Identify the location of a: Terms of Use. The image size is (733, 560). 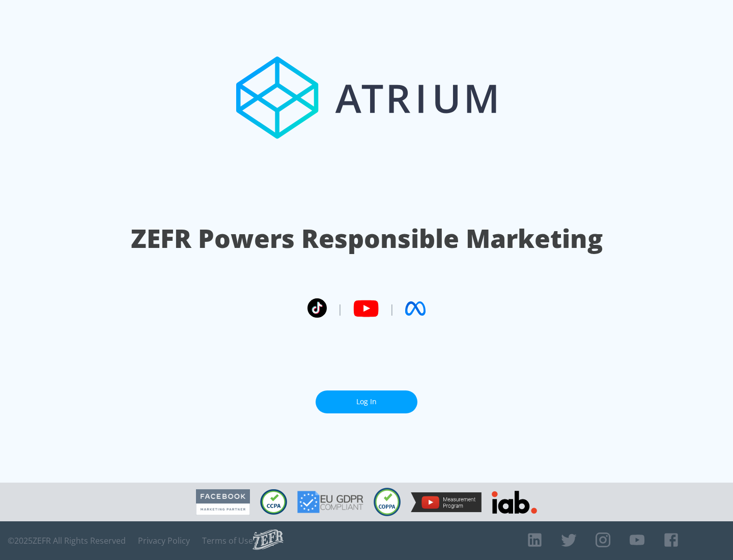
(228, 541).